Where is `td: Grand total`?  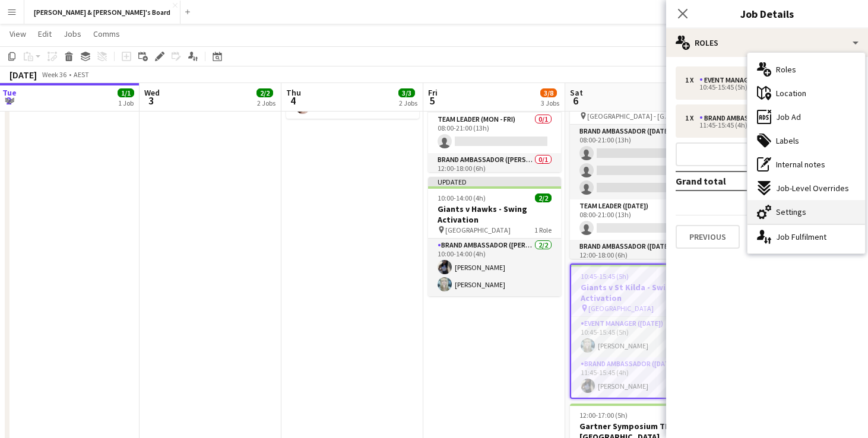 td: Grand total is located at coordinates (732, 181).